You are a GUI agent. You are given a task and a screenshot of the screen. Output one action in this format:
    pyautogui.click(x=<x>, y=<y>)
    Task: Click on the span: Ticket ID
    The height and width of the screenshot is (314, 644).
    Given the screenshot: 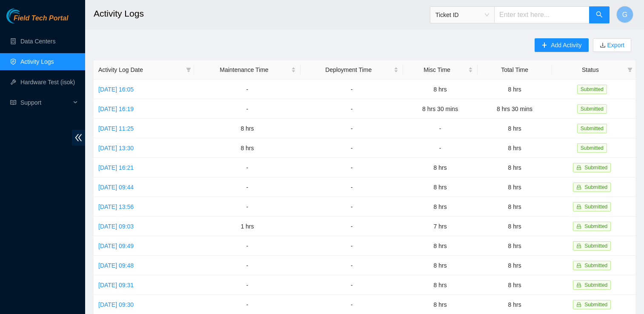 What is the action you would take?
    pyautogui.click(x=462, y=15)
    